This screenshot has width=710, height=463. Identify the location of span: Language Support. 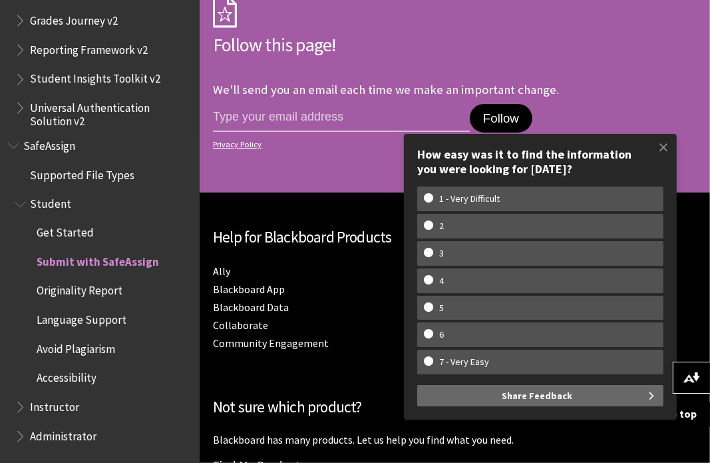
(81, 317).